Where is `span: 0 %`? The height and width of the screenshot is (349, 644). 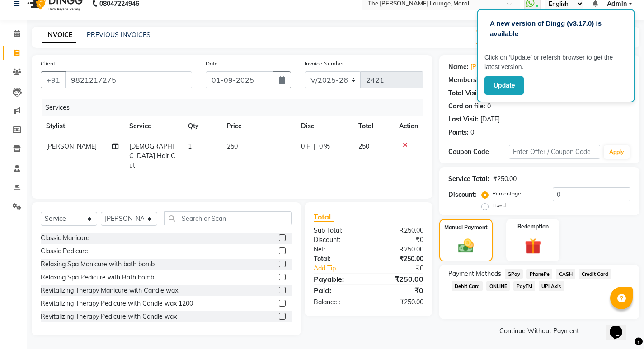 span: 0 % is located at coordinates (324, 146).